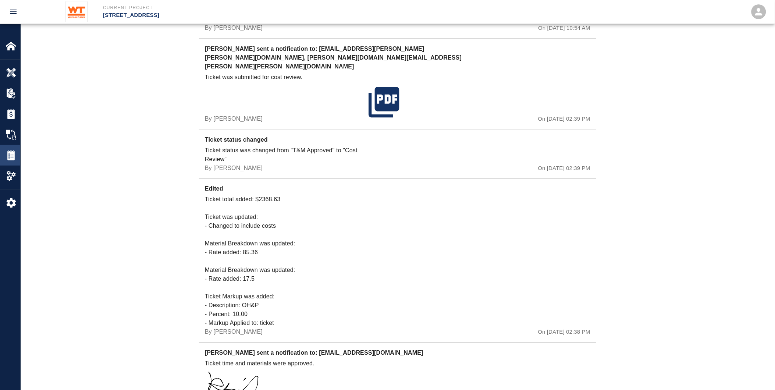 The height and width of the screenshot is (390, 775). Describe the element at coordinates (13, 12) in the screenshot. I see `button: open drawer` at that location.